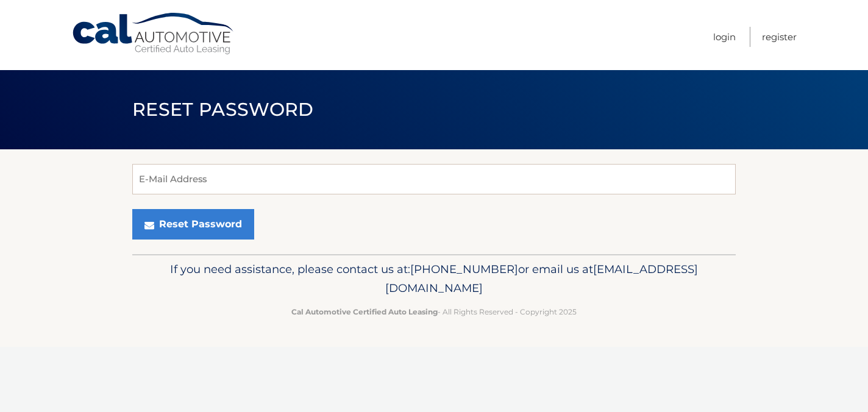 This screenshot has height=412, width=868. I want to click on input: E-Mail Address, so click(434, 179).